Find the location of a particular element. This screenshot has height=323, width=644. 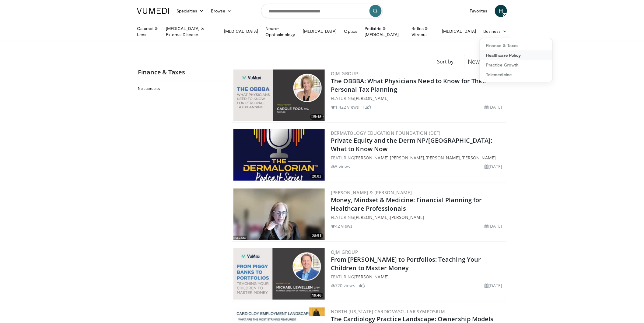

span: H is located at coordinates (501, 11).